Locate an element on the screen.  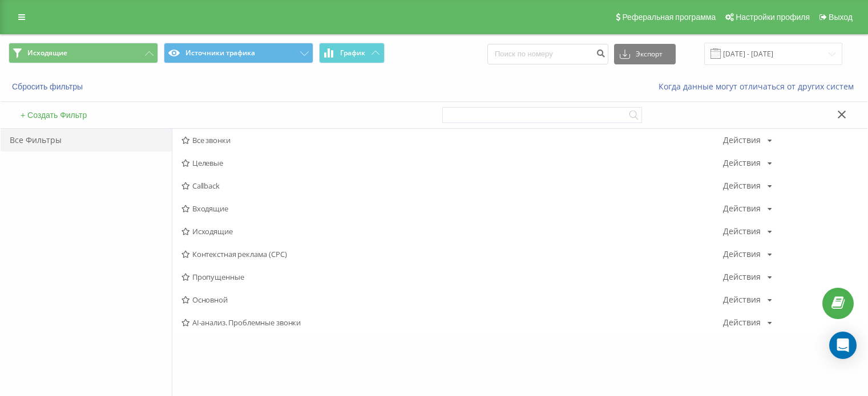
input: Поиск по номеру is located at coordinates (548, 54).